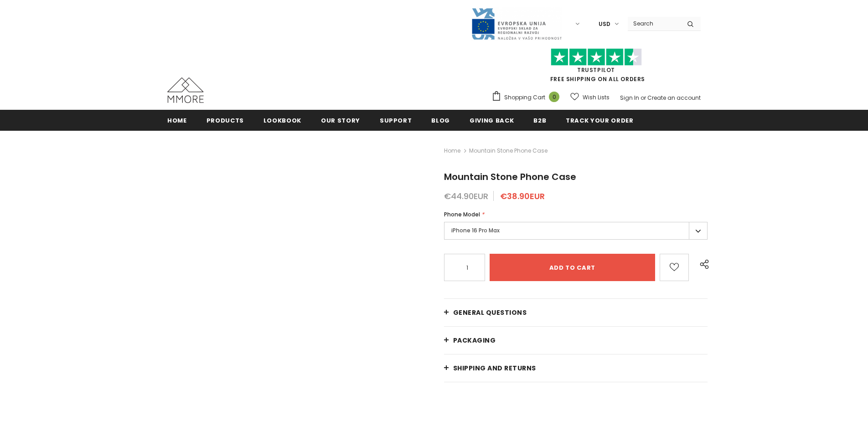 Image resolution: width=868 pixels, height=436 pixels. Describe the element at coordinates (654, 23) in the screenshot. I see `input: Search Site` at that location.